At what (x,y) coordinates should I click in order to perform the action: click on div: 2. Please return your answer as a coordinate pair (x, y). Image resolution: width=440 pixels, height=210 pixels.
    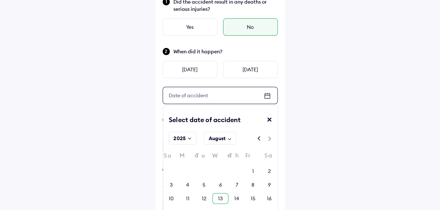
    Looking at the image, I should click on (270, 171).